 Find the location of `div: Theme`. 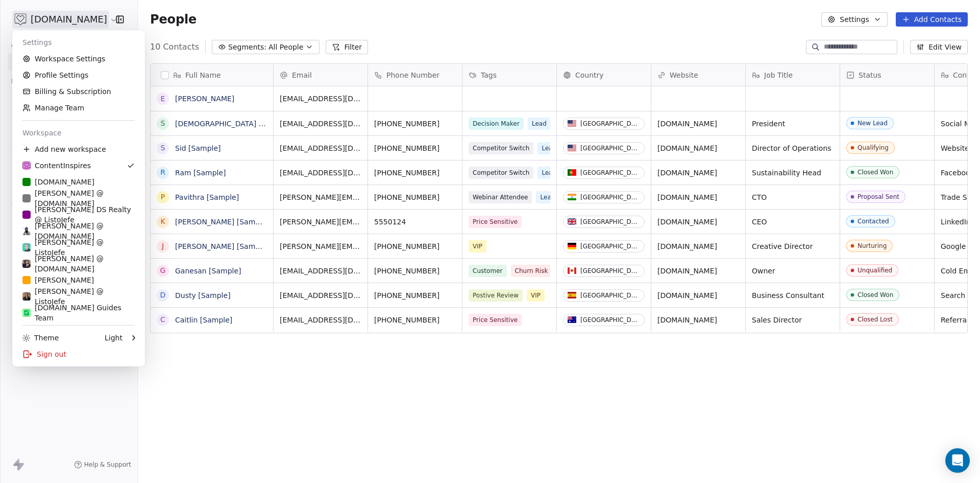

div: Theme is located at coordinates (41, 337).